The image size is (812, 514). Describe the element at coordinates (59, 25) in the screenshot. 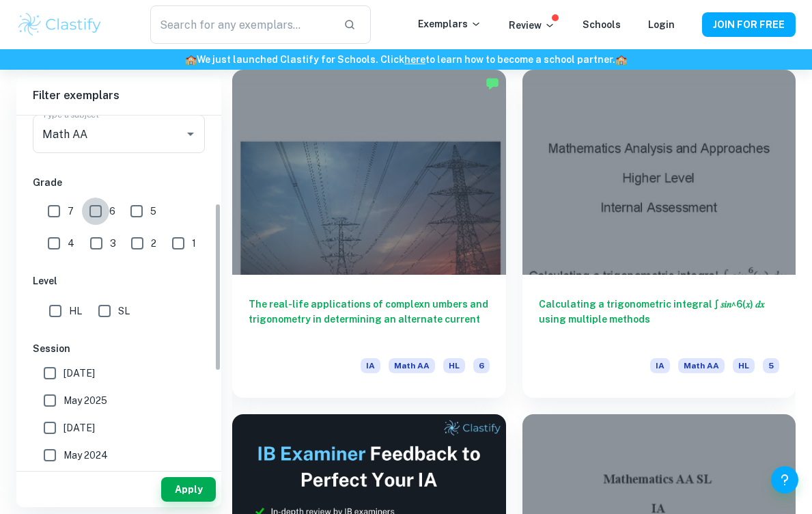

I see `img: Clastify logo` at that location.